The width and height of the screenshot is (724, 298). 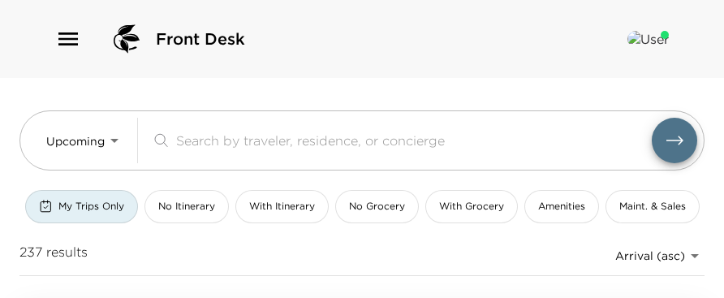 I want to click on button: Maint. & Sales, so click(x=652, y=206).